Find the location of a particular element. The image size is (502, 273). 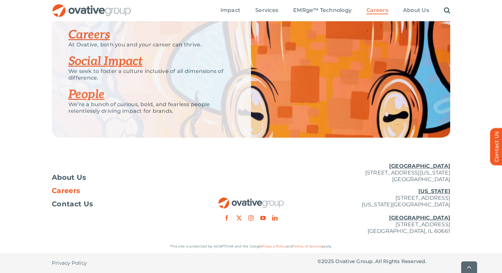

p: At Ovative, both you and your career can thrive. is located at coordinates (151, 45).